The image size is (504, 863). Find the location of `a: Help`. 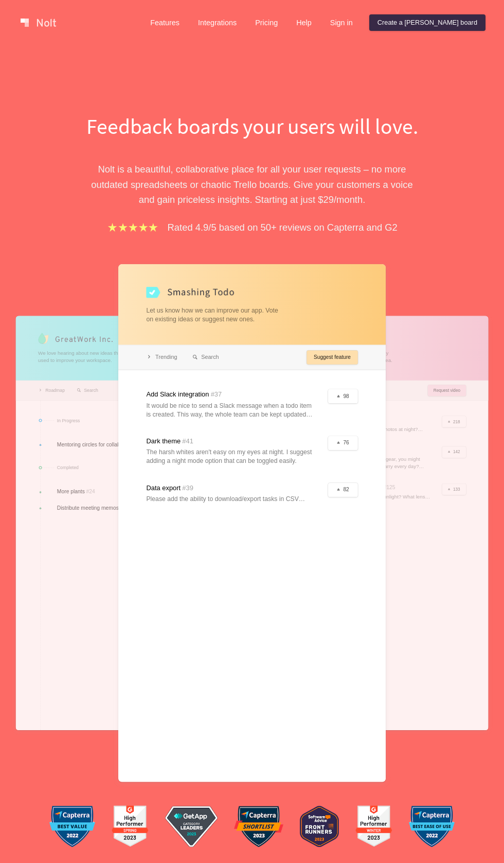

a: Help is located at coordinates (304, 23).